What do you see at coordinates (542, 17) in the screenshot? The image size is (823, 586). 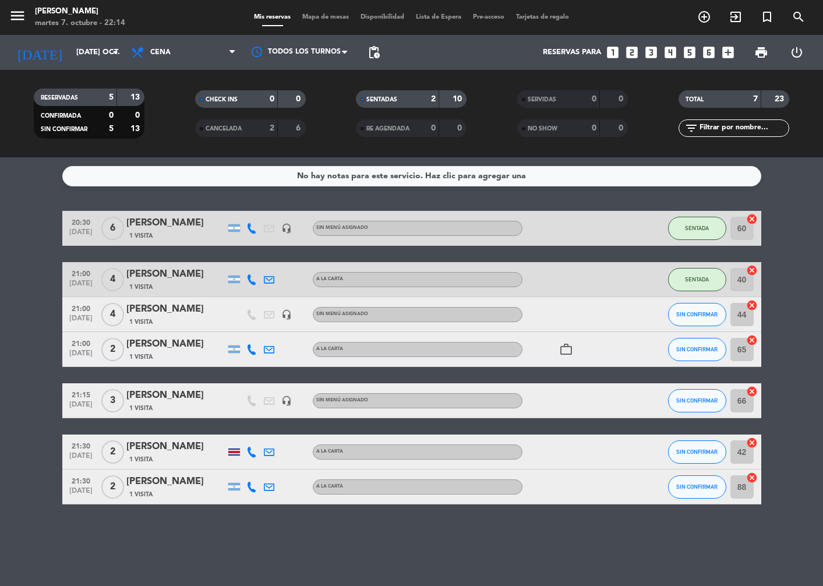 I see `span: Tarjetas de regalo` at bounding box center [542, 17].